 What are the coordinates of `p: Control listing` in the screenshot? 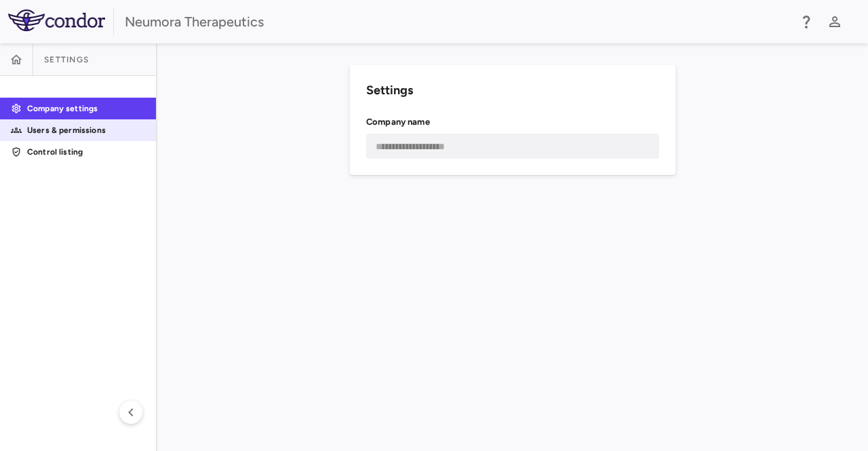 It's located at (86, 152).